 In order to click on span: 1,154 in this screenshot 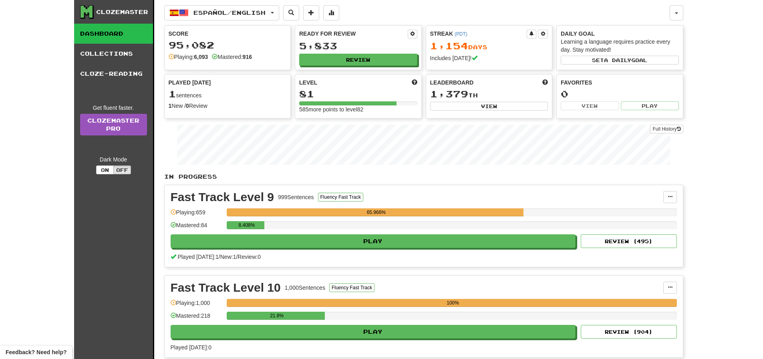, I will do `click(449, 46)`.